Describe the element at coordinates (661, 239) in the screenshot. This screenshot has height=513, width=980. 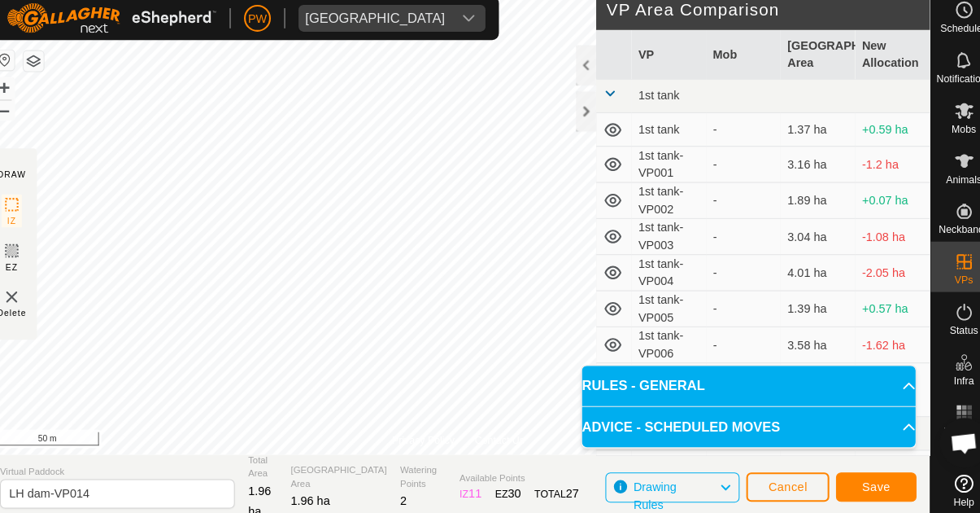
I see `td: 1st tank-VP003` at that location.